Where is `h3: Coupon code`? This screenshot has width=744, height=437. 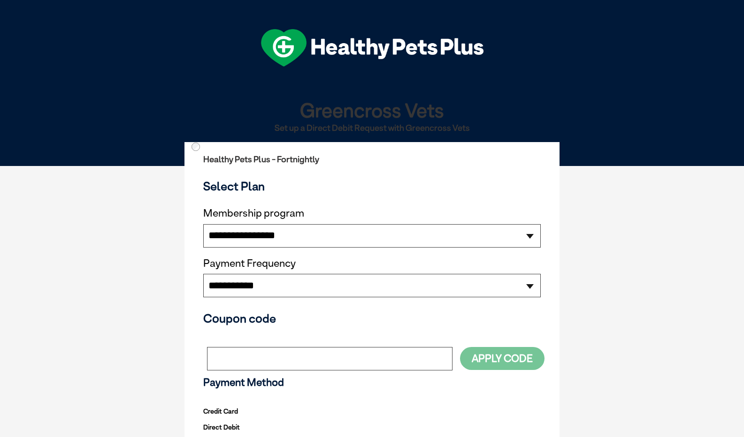 h3: Coupon code is located at coordinates (372, 319).